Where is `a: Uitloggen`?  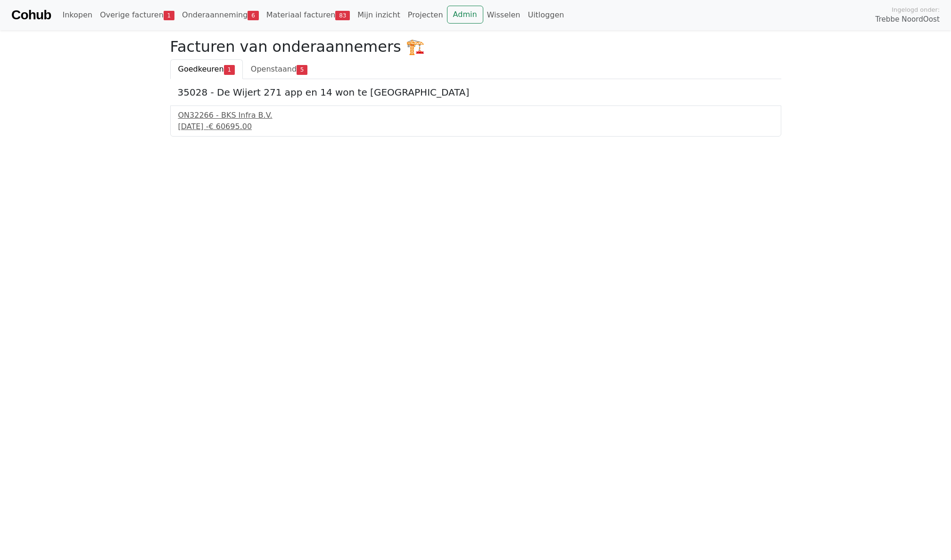 a: Uitloggen is located at coordinates (546, 15).